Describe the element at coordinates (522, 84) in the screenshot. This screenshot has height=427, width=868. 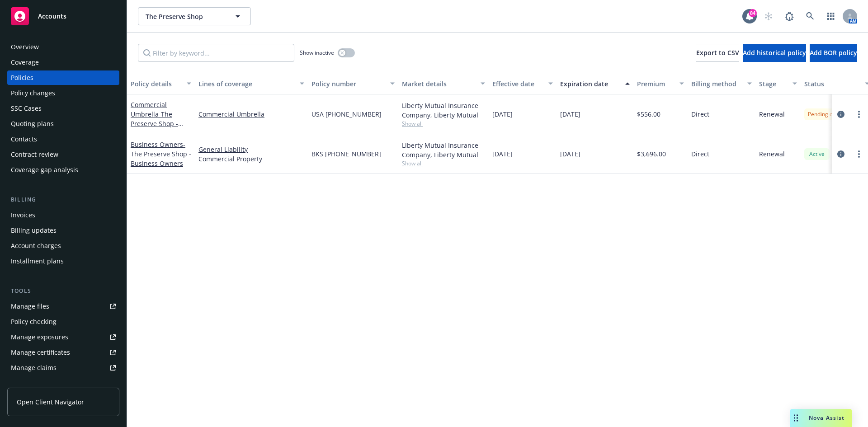
I see `button: Effective date` at that location.